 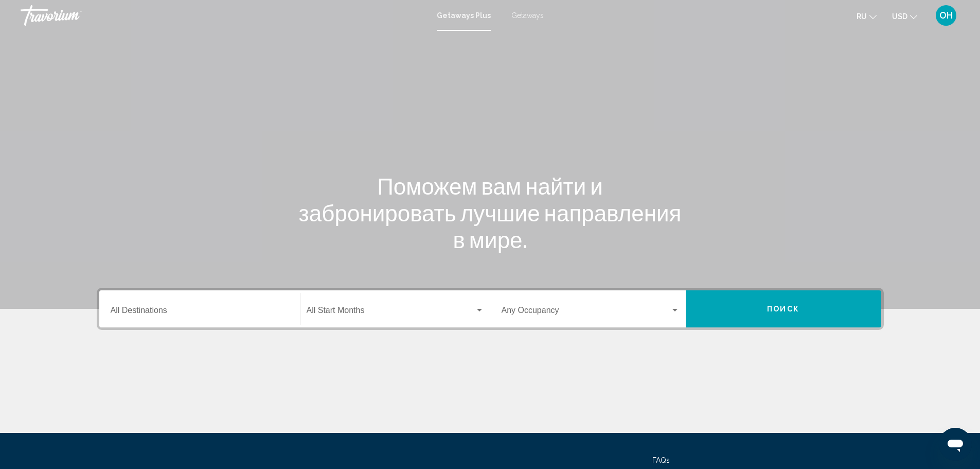 I want to click on span: Поиск, so click(x=783, y=309).